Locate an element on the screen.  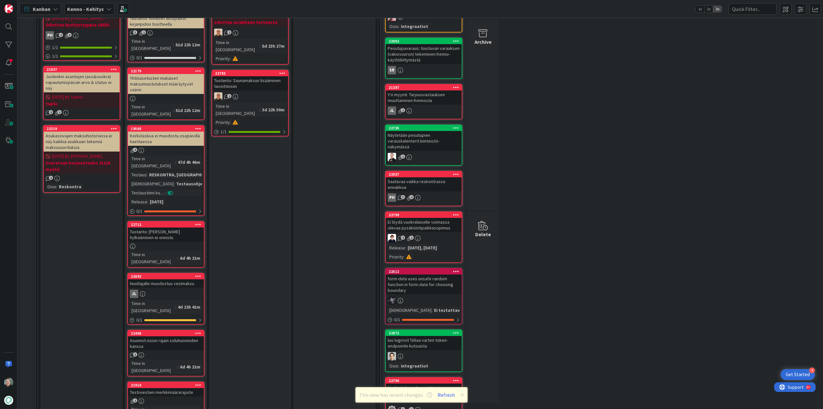
div: 22712 is located at coordinates (167, 225).